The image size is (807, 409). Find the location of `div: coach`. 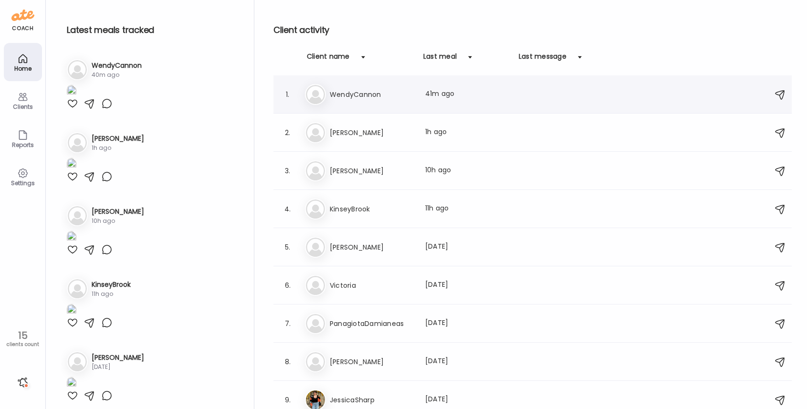

div: coach is located at coordinates (22, 28).